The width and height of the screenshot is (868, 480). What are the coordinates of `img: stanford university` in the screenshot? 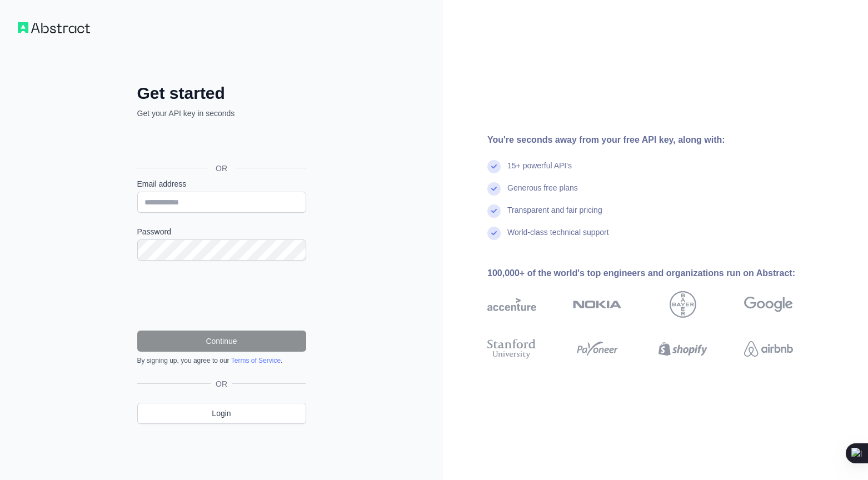 It's located at (512, 349).